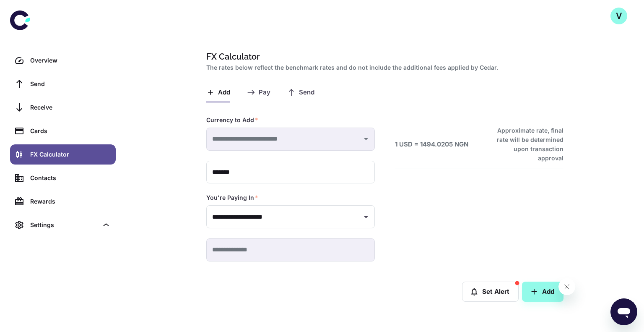 The width and height of the screenshot is (644, 332). I want to click on a: FX Calculator, so click(63, 155).